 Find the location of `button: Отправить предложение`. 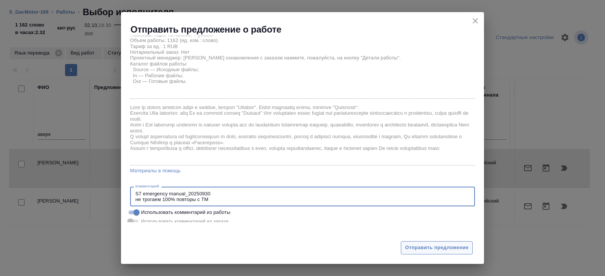

button: Отправить предложение is located at coordinates (437, 247).